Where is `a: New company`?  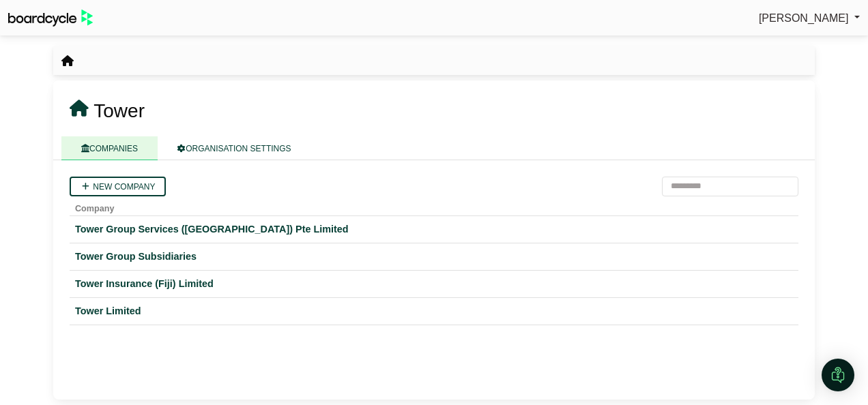 a: New company is located at coordinates (117, 186).